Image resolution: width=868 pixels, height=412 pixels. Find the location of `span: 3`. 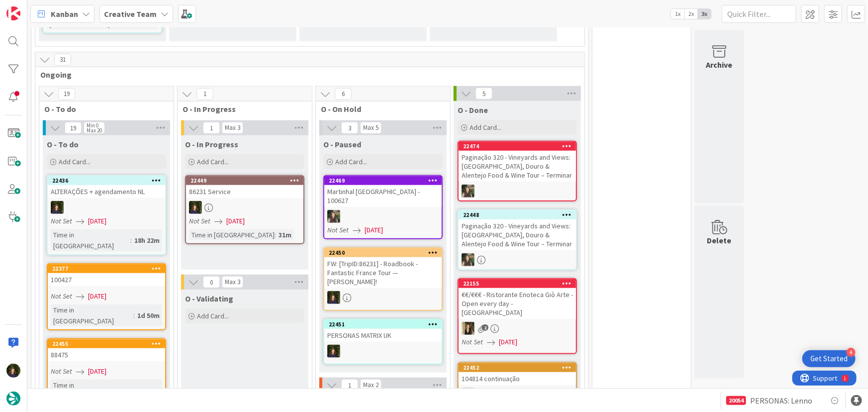

span: 3 is located at coordinates (350, 128).